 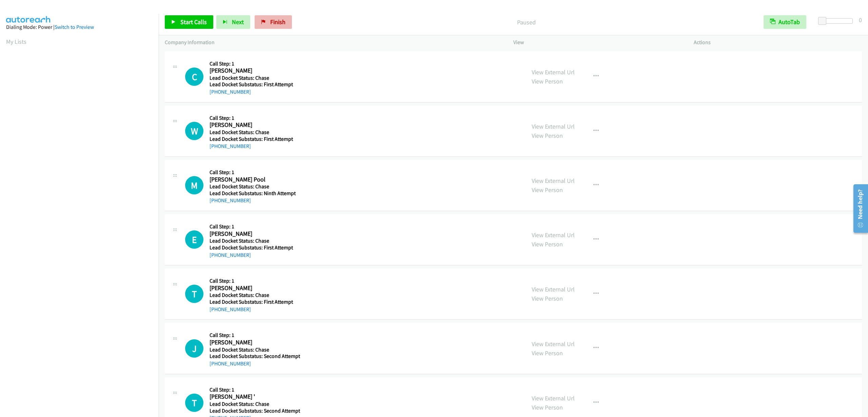 I want to click on p: Paused, so click(x=526, y=22).